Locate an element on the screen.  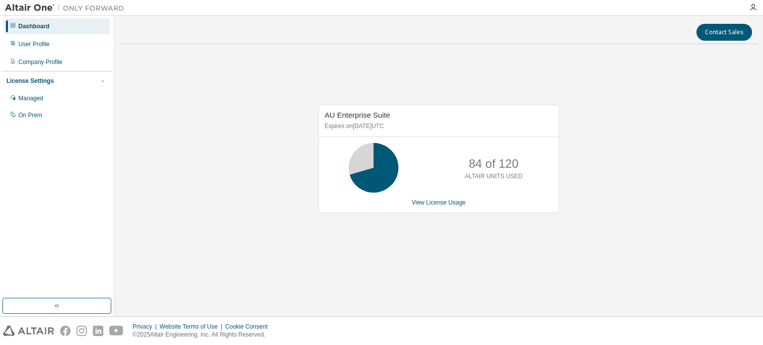
div: Privacy is located at coordinates (146, 327).